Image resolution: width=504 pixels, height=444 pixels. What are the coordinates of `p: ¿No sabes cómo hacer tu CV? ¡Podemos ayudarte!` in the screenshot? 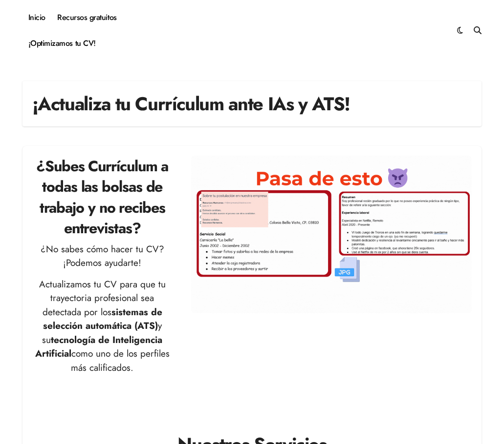 It's located at (102, 257).